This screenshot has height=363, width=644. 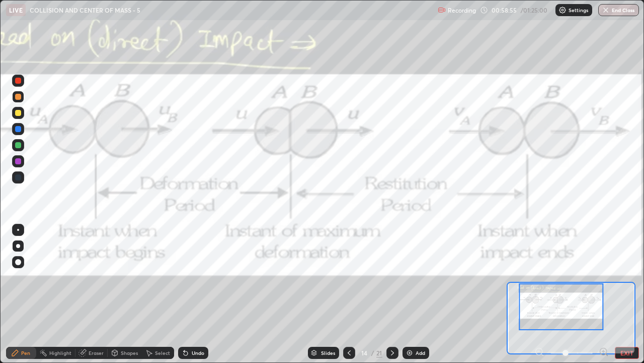 What do you see at coordinates (365, 352) in the screenshot?
I see `div: 14` at bounding box center [365, 352].